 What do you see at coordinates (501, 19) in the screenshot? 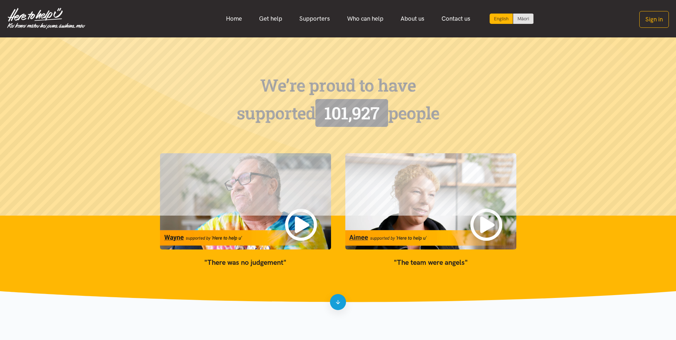
I see `div: Current language` at bounding box center [501, 19].